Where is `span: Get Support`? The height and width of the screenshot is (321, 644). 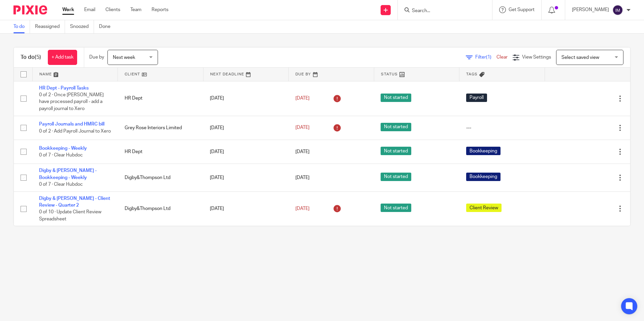 span: Get Support is located at coordinates (521, 10).